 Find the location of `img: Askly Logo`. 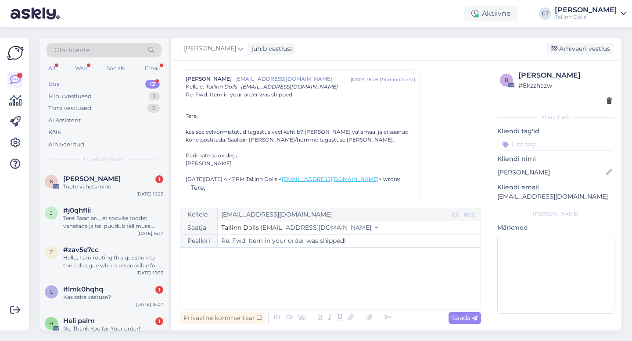

img: Askly Logo is located at coordinates (15, 53).